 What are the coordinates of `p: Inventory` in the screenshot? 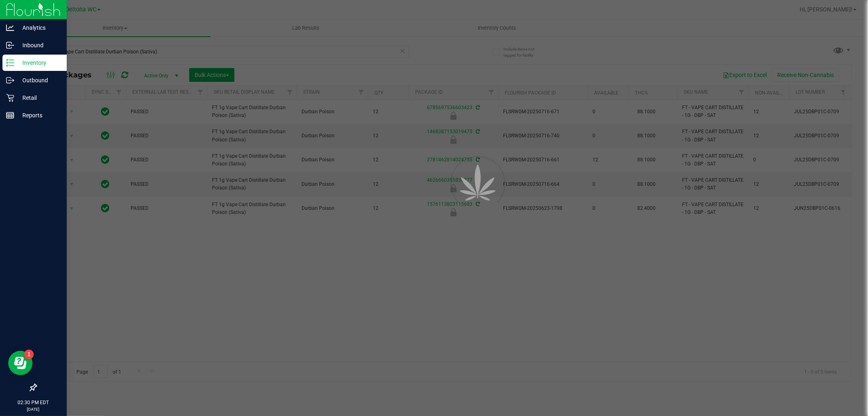 It's located at (39, 63).